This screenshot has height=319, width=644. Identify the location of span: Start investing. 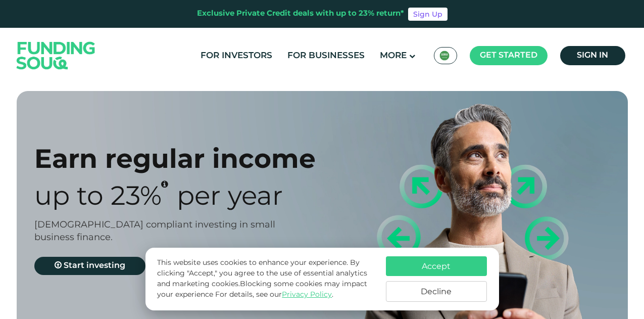
(94, 265).